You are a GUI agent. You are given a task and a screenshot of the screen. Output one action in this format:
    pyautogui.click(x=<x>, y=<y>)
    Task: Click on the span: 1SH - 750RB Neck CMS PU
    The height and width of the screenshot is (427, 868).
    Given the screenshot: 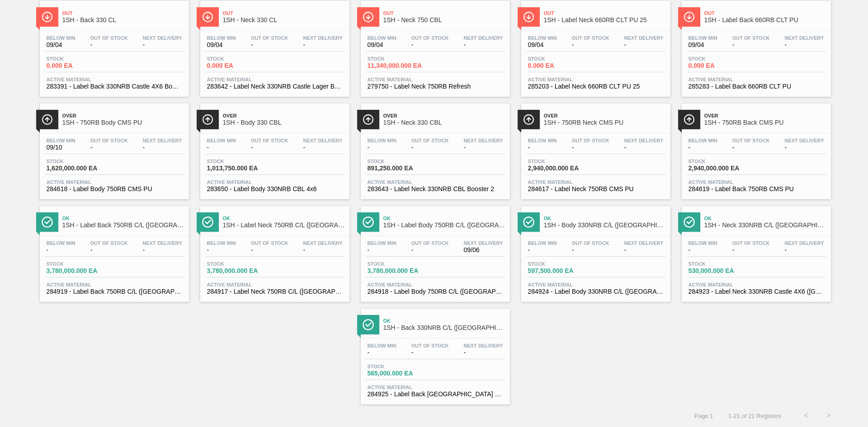 What is the action you would take?
    pyautogui.click(x=605, y=123)
    